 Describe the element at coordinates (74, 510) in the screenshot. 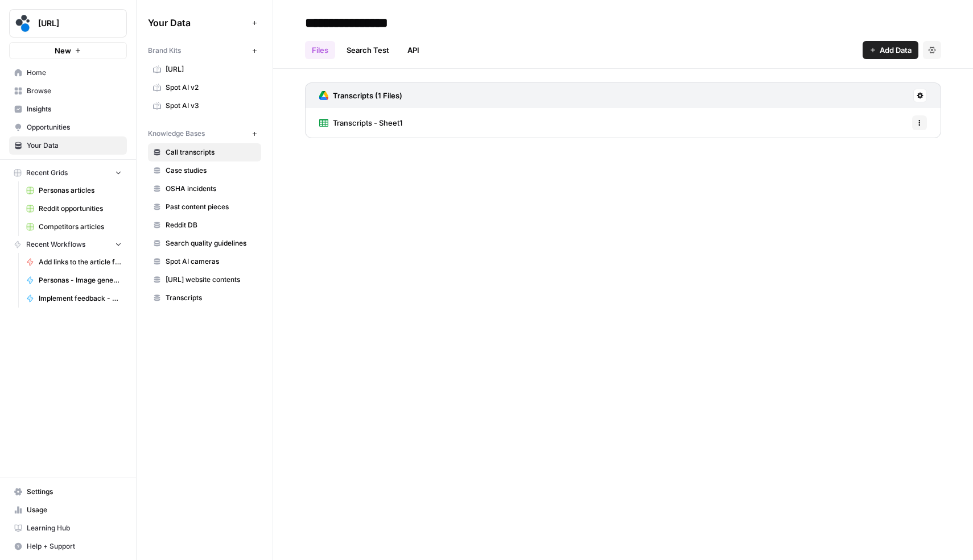

I see `span: Usage` at that location.